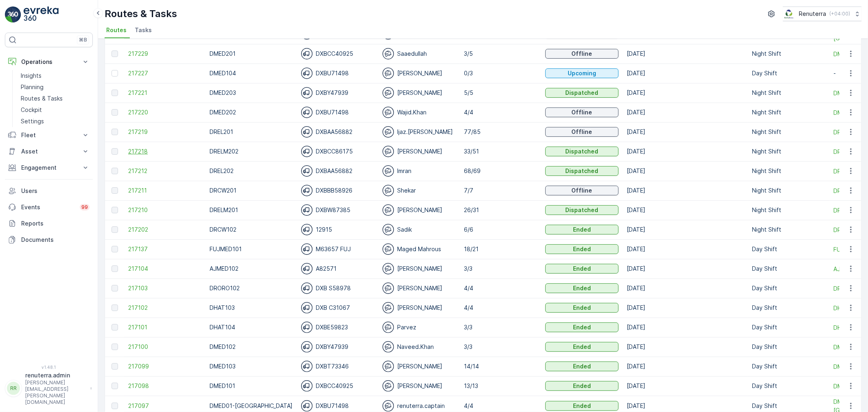  I want to click on button: Engagement, so click(48, 168).